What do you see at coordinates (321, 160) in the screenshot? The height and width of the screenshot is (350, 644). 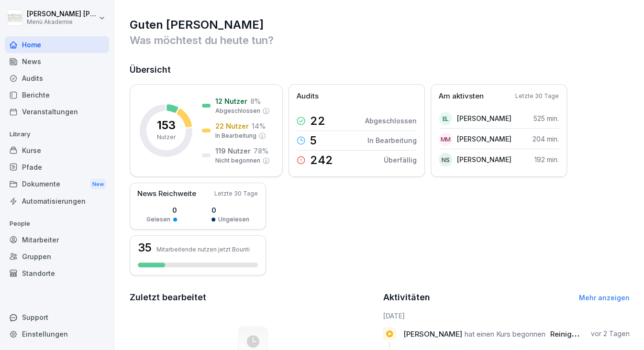 I see `p: 242` at bounding box center [321, 160].